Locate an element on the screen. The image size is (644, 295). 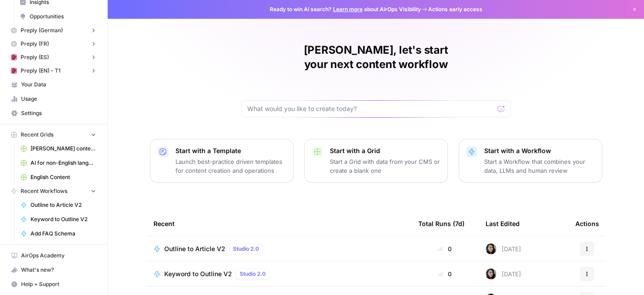
span: Your Data is located at coordinates (58, 85).